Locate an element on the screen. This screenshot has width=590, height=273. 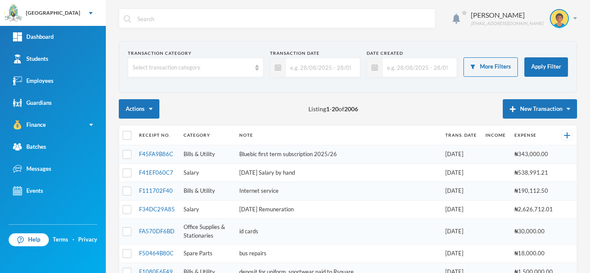
td: ₦2,626,712.01 is located at coordinates (533, 209).